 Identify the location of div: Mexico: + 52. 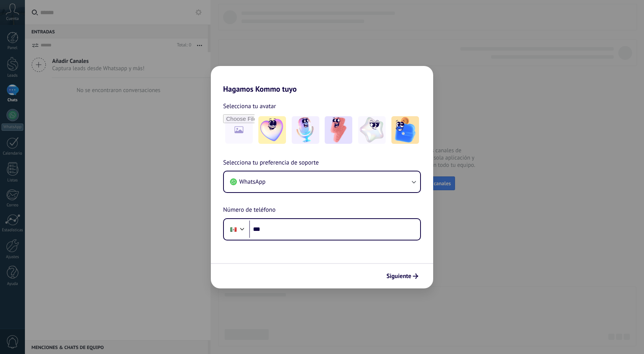
(233, 229).